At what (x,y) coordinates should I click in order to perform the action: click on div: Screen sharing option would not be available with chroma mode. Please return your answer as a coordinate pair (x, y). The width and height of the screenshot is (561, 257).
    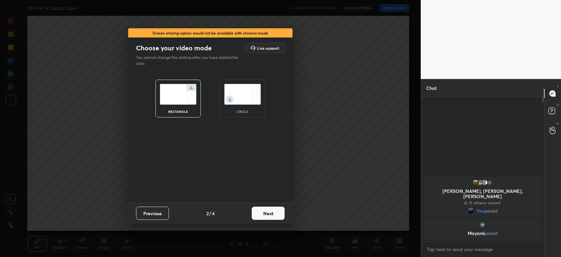
    Looking at the image, I should click on (210, 33).